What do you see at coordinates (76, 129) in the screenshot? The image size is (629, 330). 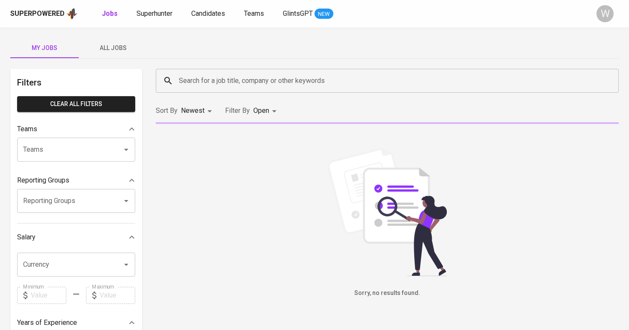 I see `div: Teams` at bounding box center [76, 129].